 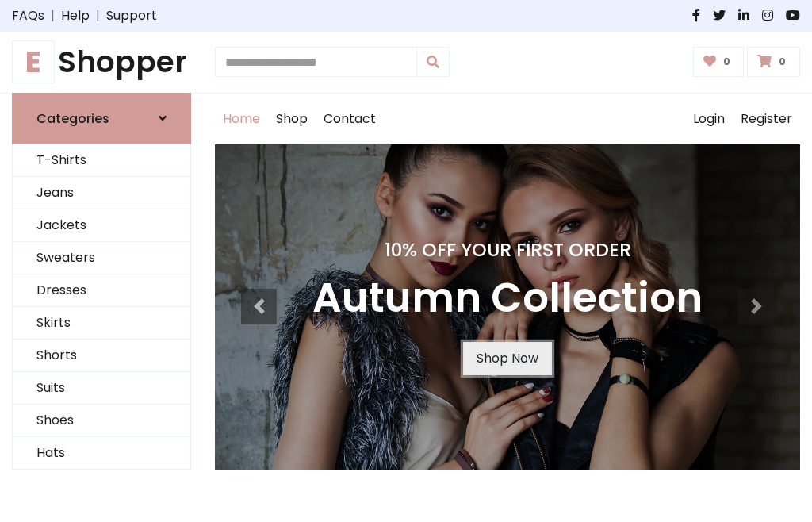 I want to click on a: Login, so click(x=709, y=119).